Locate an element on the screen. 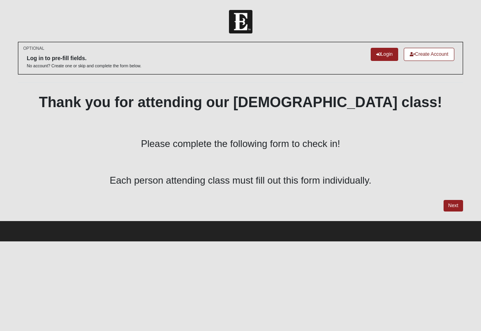 The image size is (481, 331). small: OPTIONAL is located at coordinates (33, 48).